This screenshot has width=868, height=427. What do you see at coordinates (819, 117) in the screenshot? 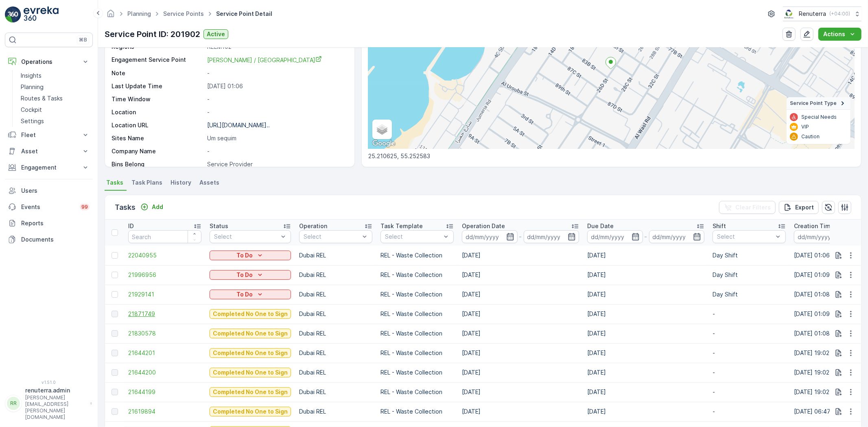
I see `p: Special Needs` at bounding box center [819, 117].